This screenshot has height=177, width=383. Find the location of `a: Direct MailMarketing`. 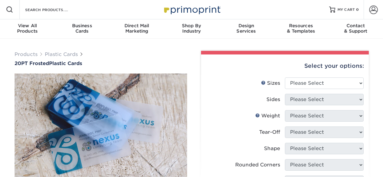

a: Direct MailMarketing is located at coordinates (137, 29).